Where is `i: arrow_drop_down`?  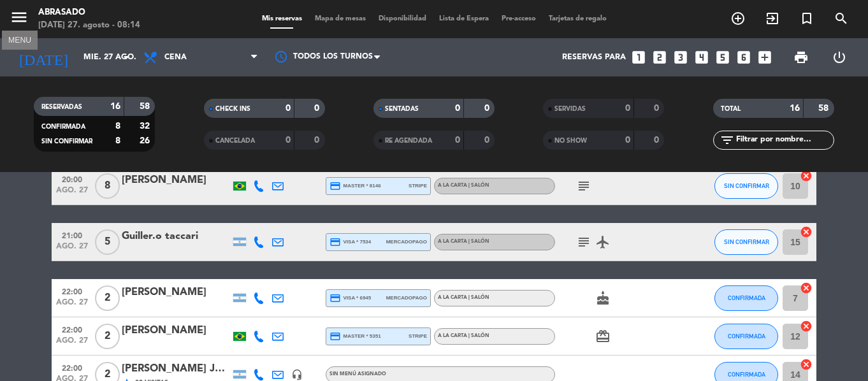
i: arrow_drop_down is located at coordinates (126, 57).